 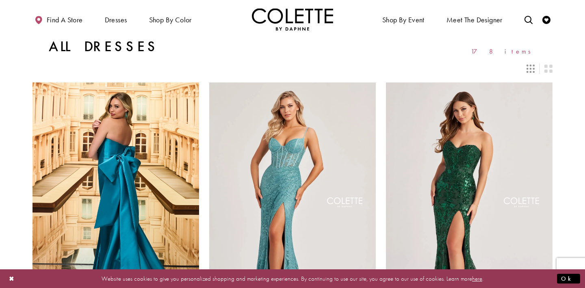 What do you see at coordinates (474, 19) in the screenshot?
I see `a: Meet the designer` at bounding box center [474, 19].